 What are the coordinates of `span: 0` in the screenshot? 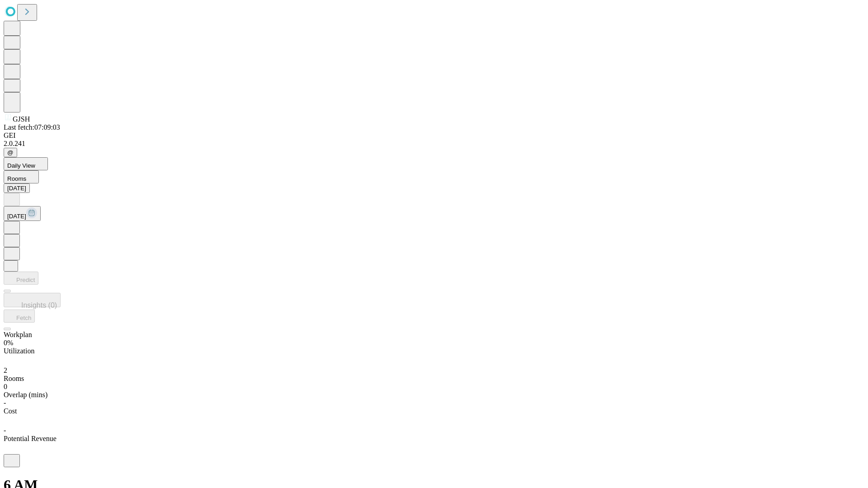 It's located at (5, 386).